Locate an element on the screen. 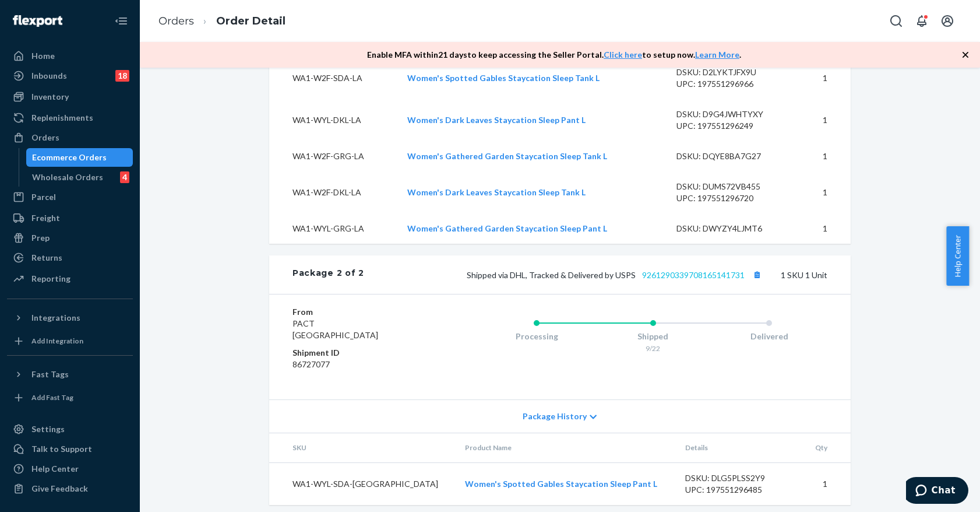 The height and width of the screenshot is (512, 980). div: Help Center is located at coordinates (55, 469).